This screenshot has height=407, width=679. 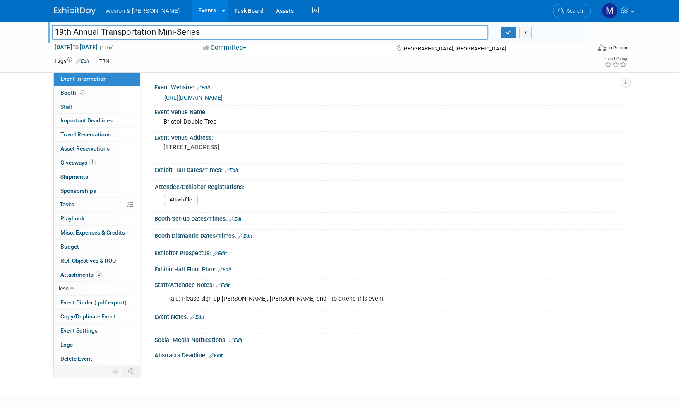 What do you see at coordinates (94, 302) in the screenshot?
I see `span: Event Binder (.pdf export)` at bounding box center [94, 302].